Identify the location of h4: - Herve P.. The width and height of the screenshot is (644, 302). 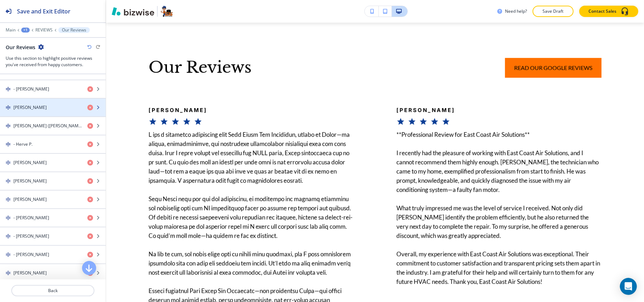
(23, 144).